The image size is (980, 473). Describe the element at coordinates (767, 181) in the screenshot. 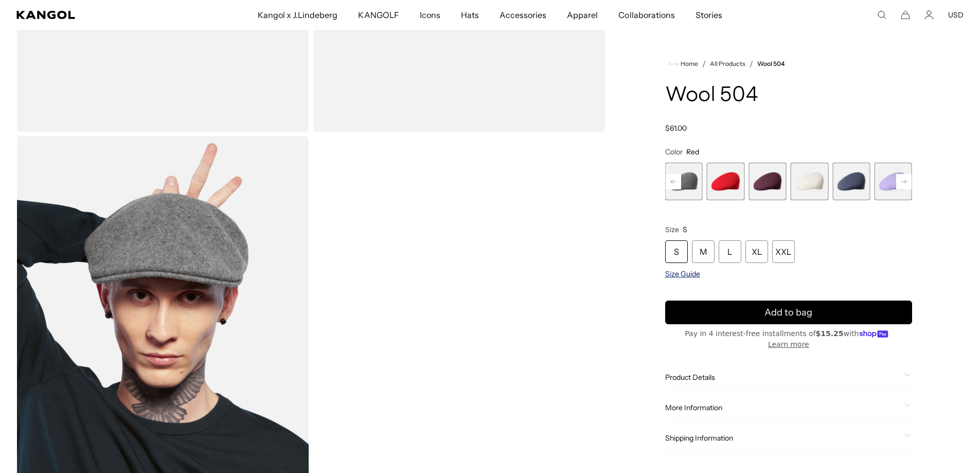

I see `div: 17 of 21` at that location.